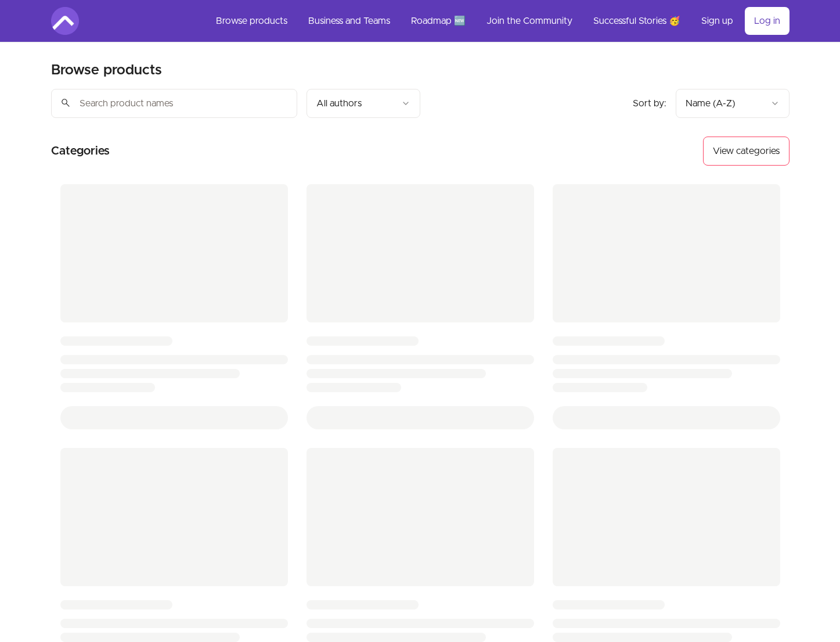 The height and width of the screenshot is (642, 840). I want to click on nav: Main, so click(498, 21).